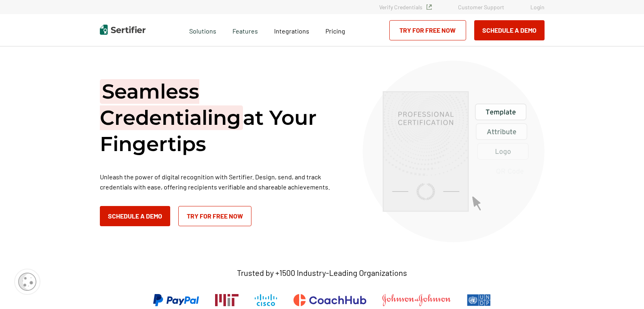 The height and width of the screenshot is (309, 644). What do you see at coordinates (27, 282) in the screenshot?
I see `img: Cookie Popup Icon` at bounding box center [27, 282].